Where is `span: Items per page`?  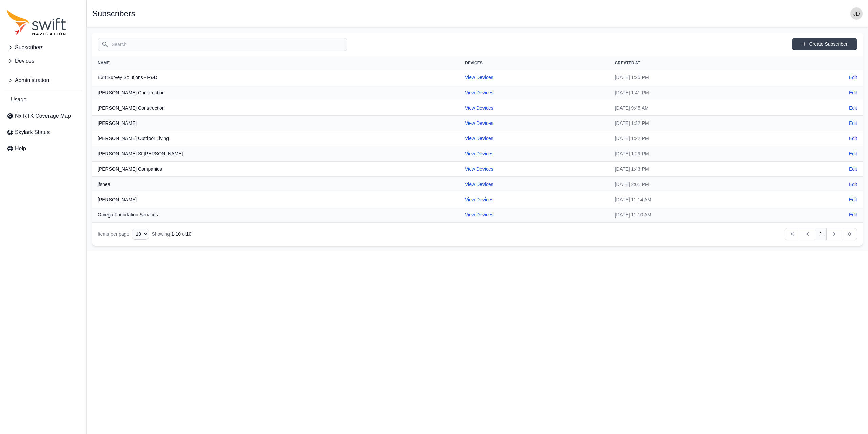 span: Items per page is located at coordinates (113, 234).